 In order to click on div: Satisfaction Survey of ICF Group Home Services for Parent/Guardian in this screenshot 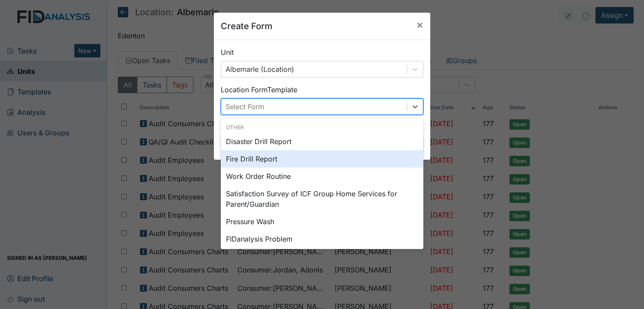, I will do `click(322, 199)`.